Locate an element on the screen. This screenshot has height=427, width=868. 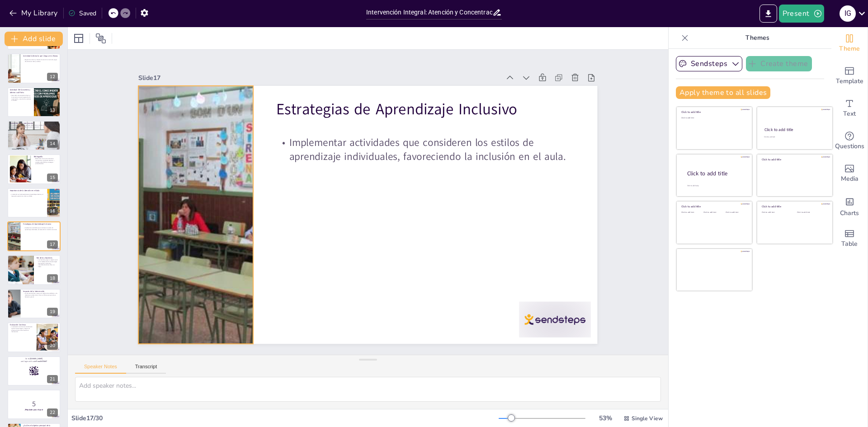
p: Evaluación de la Intervención is located at coordinates (34, 124).